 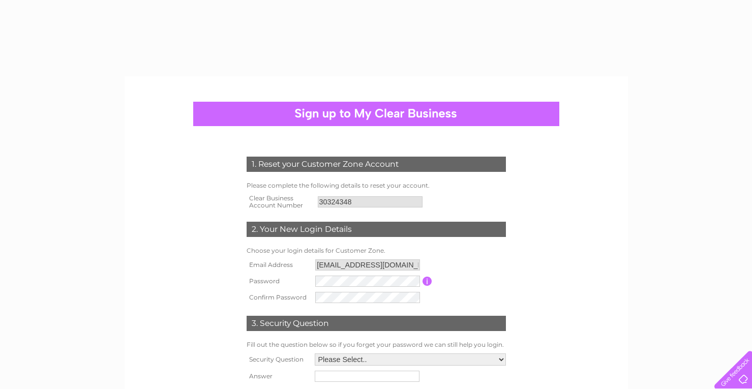 I want to click on th: Security Question, so click(x=278, y=359).